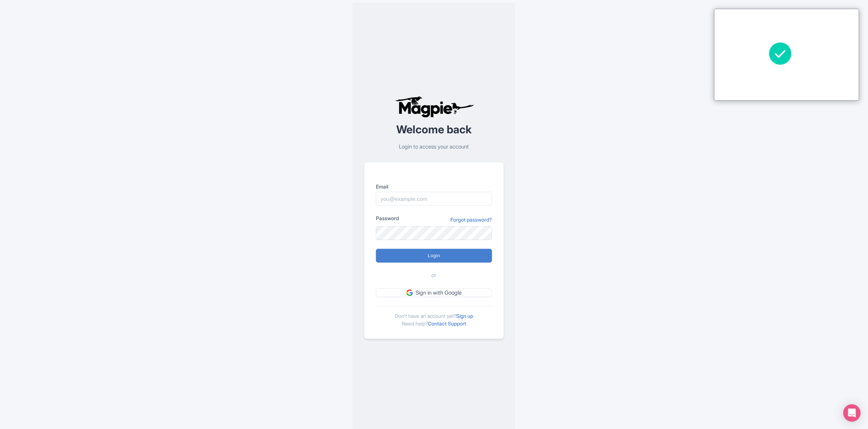 The image size is (868, 429). What do you see at coordinates (434, 129) in the screenshot?
I see `h2: Welcome back` at bounding box center [434, 129].